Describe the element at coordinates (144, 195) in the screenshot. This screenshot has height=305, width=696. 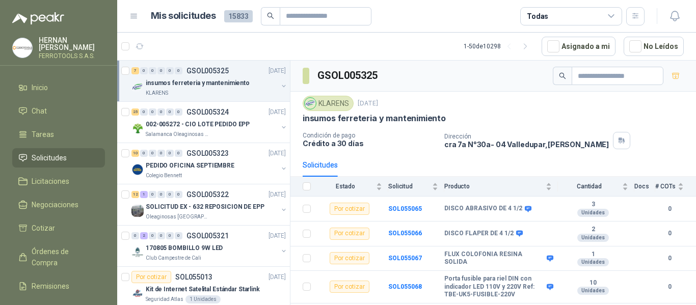
I see `div: 1` at that location.